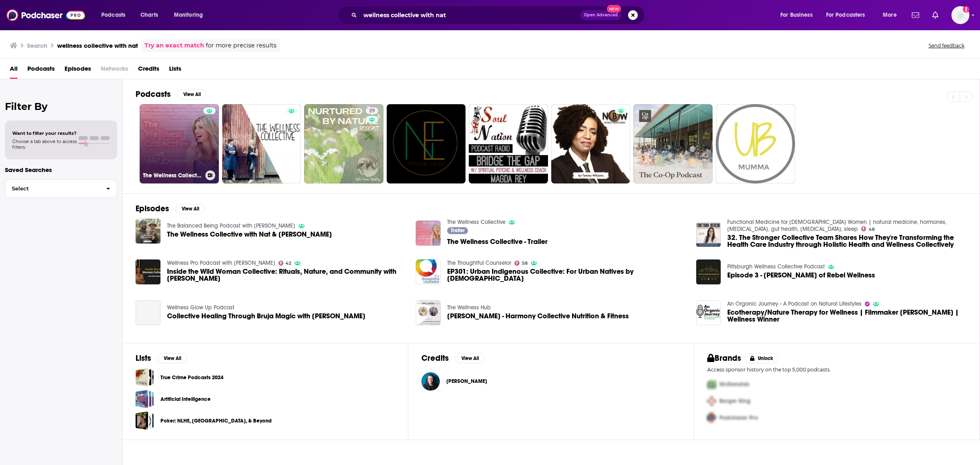 This screenshot has width=980, height=465. I want to click on div: Search podcasts, credits, & more..., so click(499, 15).